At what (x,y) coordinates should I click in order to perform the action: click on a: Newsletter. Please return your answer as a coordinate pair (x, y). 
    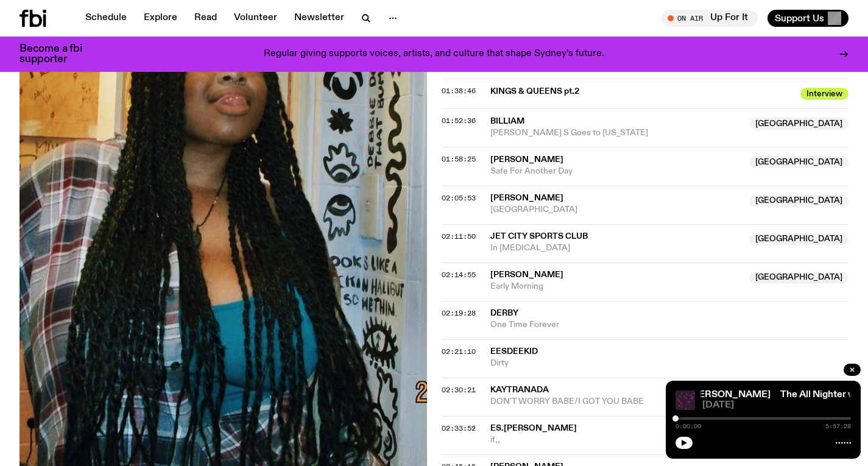
    Looking at the image, I should click on (319, 18).